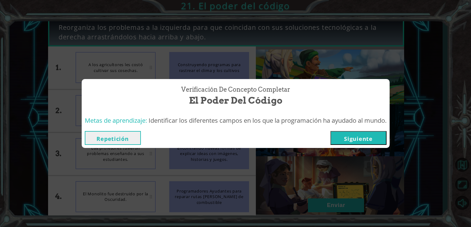 Image resolution: width=471 pixels, height=227 pixels. What do you see at coordinates (358, 138) in the screenshot?
I see `button: Siguiente` at bounding box center [358, 138].